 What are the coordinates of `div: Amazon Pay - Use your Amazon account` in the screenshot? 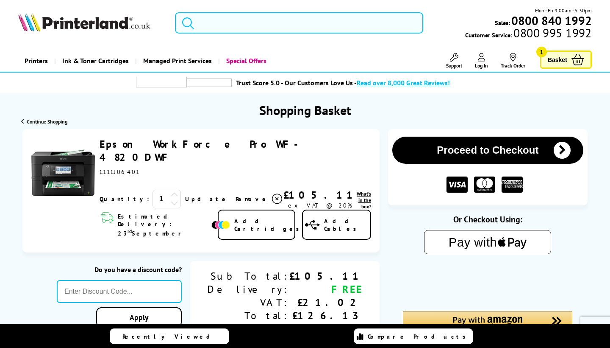 It's located at (488, 326).